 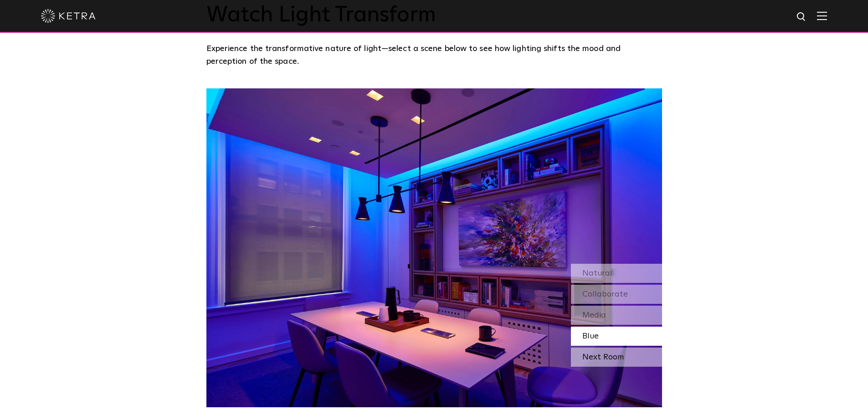 I want to click on div: Next Room, so click(x=616, y=357).